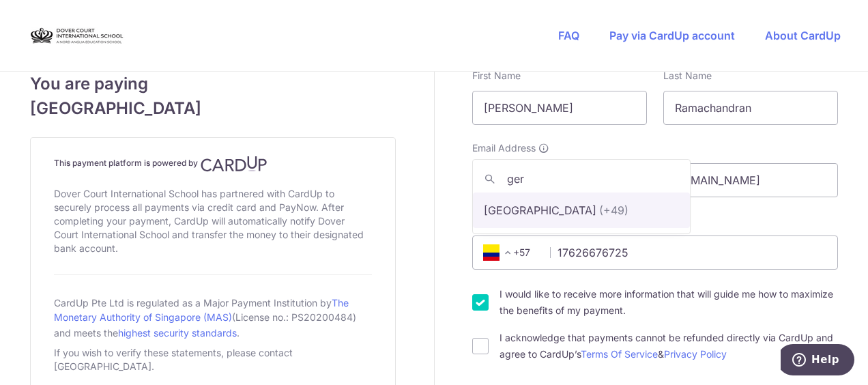 The width and height of the screenshot is (868, 385). What do you see at coordinates (687, 76) in the screenshot?
I see `label: Last Name` at bounding box center [687, 76].